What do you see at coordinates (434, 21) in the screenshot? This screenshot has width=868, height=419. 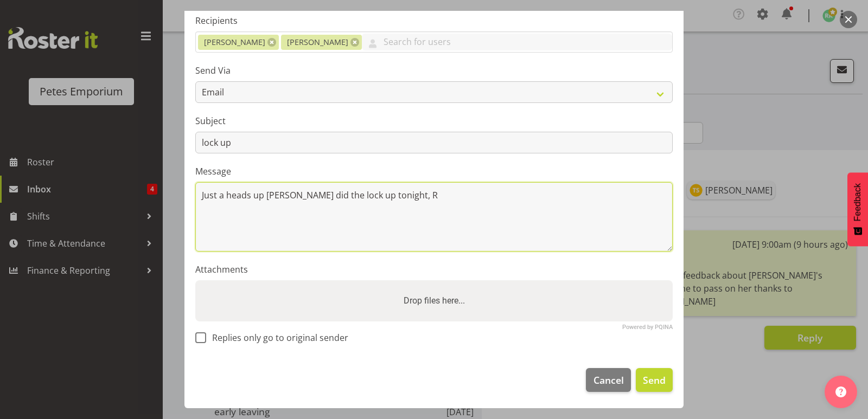 I see `label: Recipients` at bounding box center [434, 21].